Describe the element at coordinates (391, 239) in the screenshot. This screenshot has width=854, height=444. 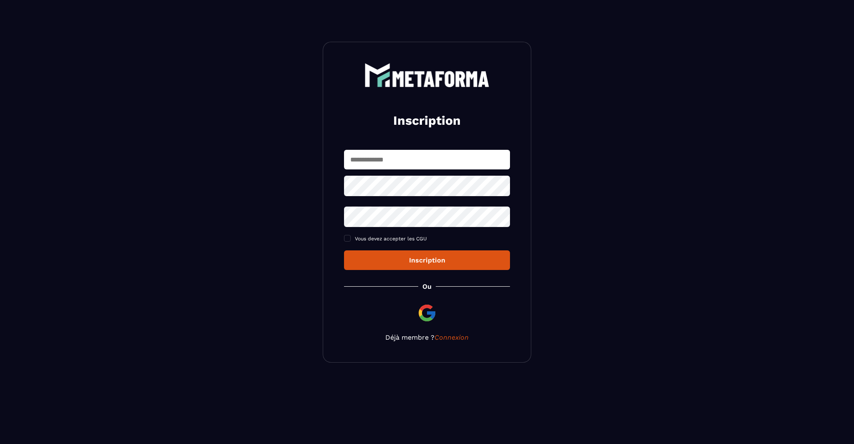
I see `span: Vous devez accepter les CGU` at that location.